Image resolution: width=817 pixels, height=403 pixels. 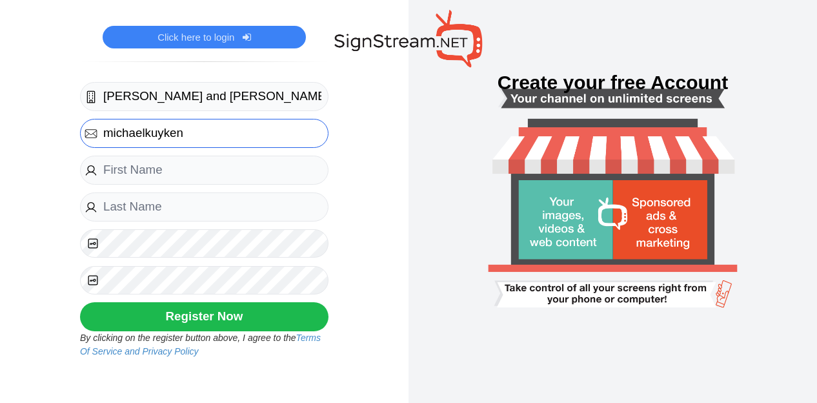 What do you see at coordinates (204, 170) in the screenshot?
I see `input: First Name` at bounding box center [204, 170].